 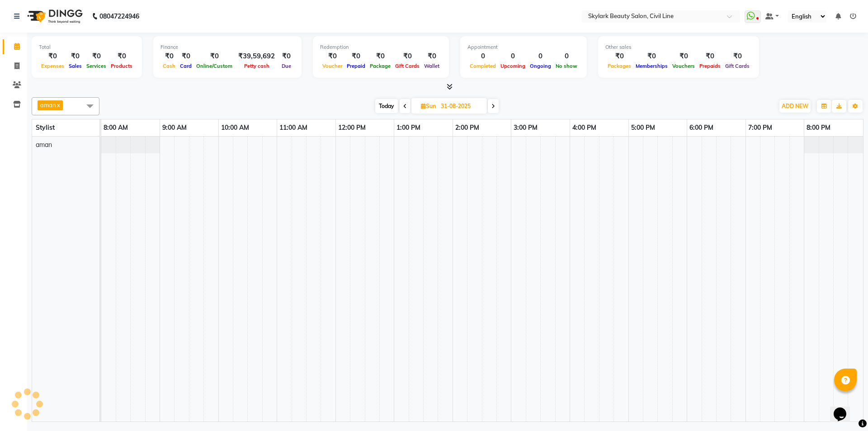 What do you see at coordinates (584, 127) in the screenshot?
I see `a: 4:00 PM` at bounding box center [584, 127].